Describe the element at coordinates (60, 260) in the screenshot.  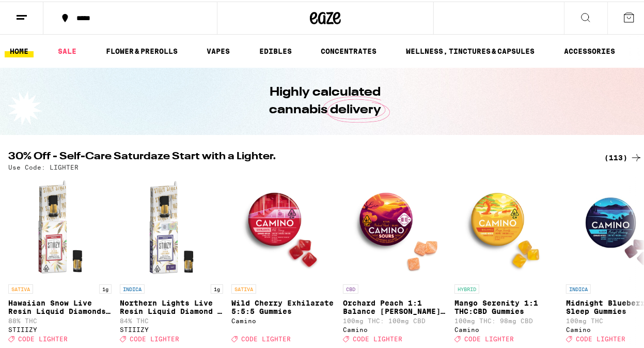
I see `a: Open page for Hawaiian Snow Live Resin Liquid Diamonds - 1g from STIIIZY` at that location.